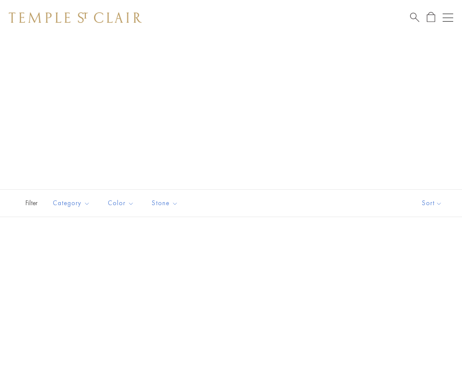 Image resolution: width=462 pixels, height=391 pixels. Describe the element at coordinates (166, 203) in the screenshot. I see `span: Stone` at that location.